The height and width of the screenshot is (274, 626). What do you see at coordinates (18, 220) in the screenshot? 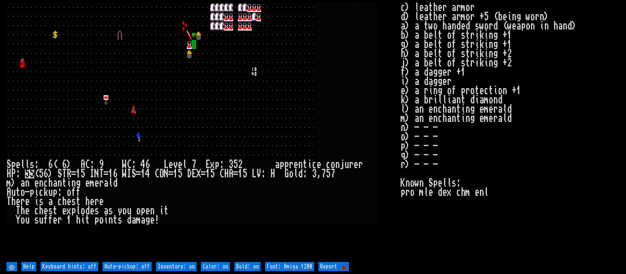
I see `div: Y` at bounding box center [18, 220].